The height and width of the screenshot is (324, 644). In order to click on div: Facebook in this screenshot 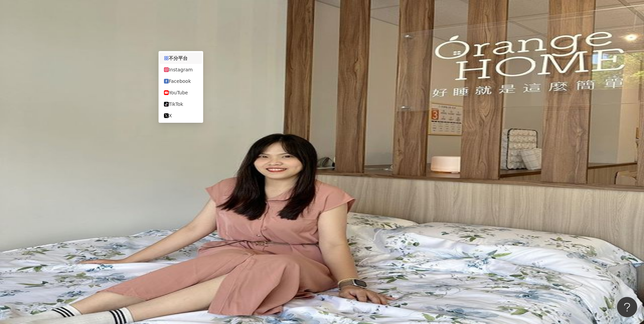, I will do `click(181, 81)`.